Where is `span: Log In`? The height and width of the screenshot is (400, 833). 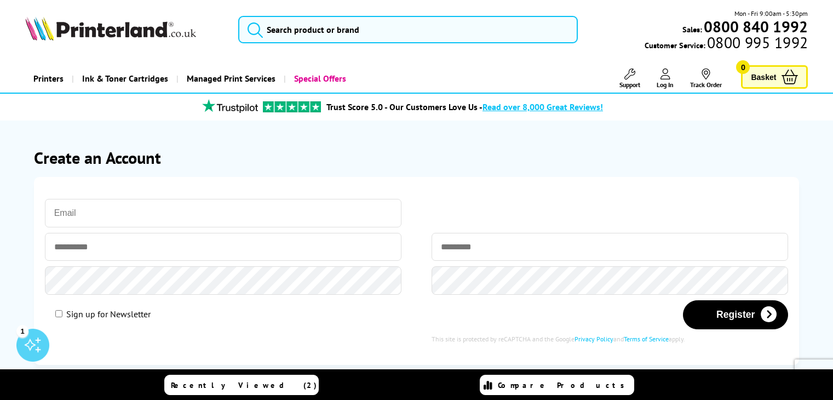
span: Log In is located at coordinates (665, 84).